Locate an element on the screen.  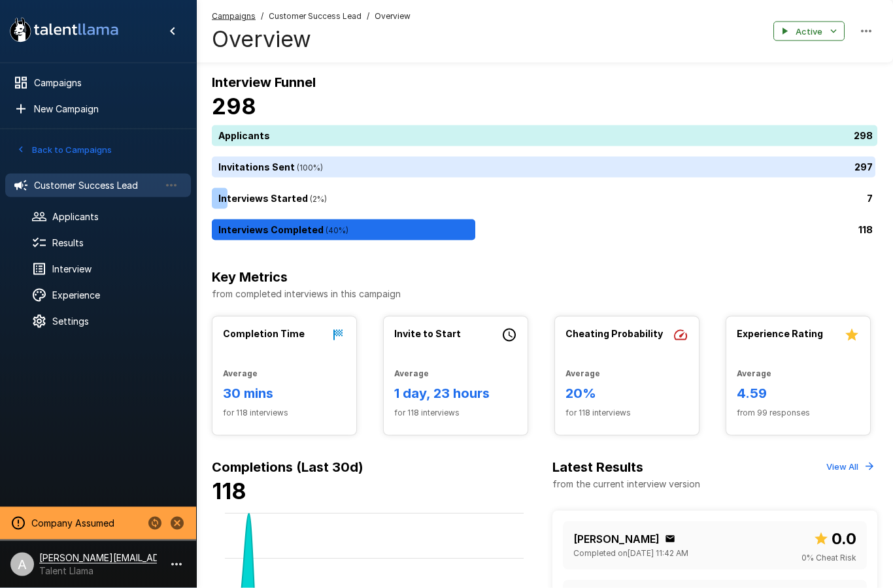
h4: Overview is located at coordinates (312, 39).